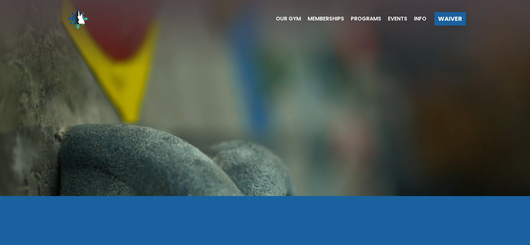  Describe the element at coordinates (420, 19) in the screenshot. I see `span: Info` at that location.